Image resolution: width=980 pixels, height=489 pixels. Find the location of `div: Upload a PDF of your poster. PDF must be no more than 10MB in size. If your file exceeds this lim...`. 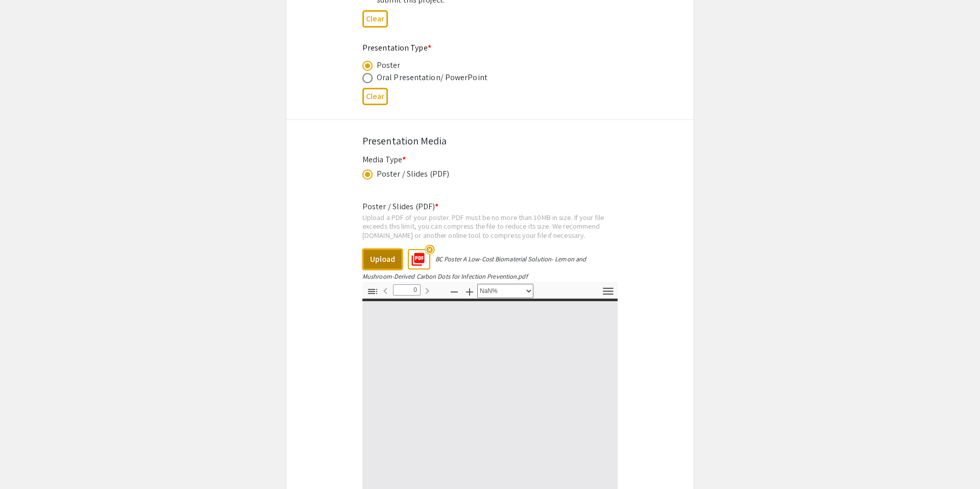

div: Upload a PDF of your poster. PDF must be no more than 10MB in size. If your file exceeds this lim... is located at coordinates (490, 226).